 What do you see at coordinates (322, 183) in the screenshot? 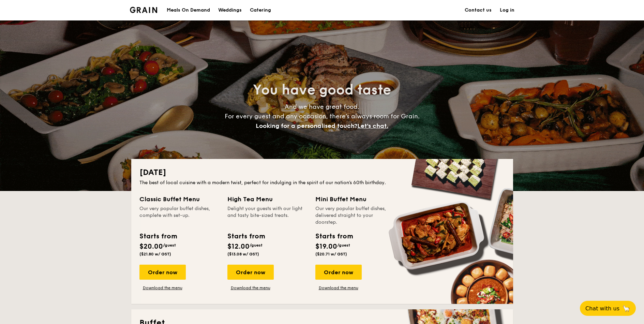
I see `div: The best of local cuisine with a modern twist, perfect for indulging in the spirit of our nation’...` at bounding box center [322, 183].